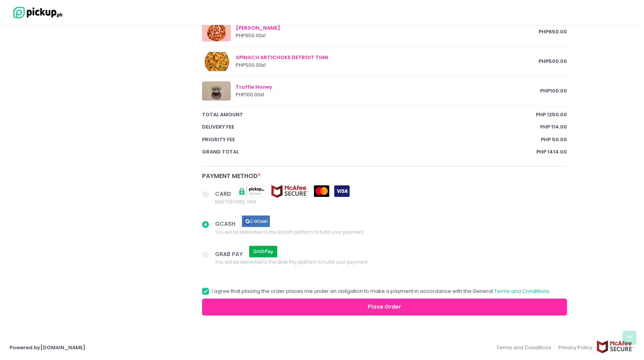  What do you see at coordinates (226, 224) in the screenshot?
I see `span: GCASH` at bounding box center [226, 224].